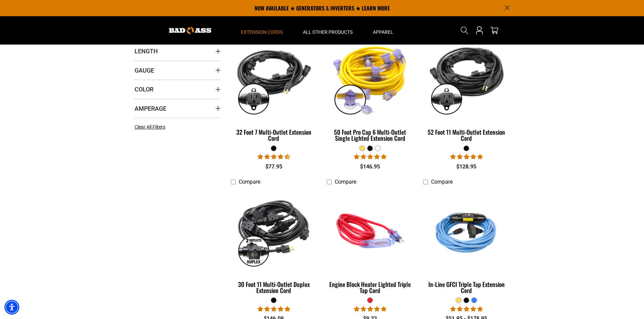 Image resolution: width=644 pixels, height=319 pixels. I want to click on span: Extension Cords, so click(262, 32).